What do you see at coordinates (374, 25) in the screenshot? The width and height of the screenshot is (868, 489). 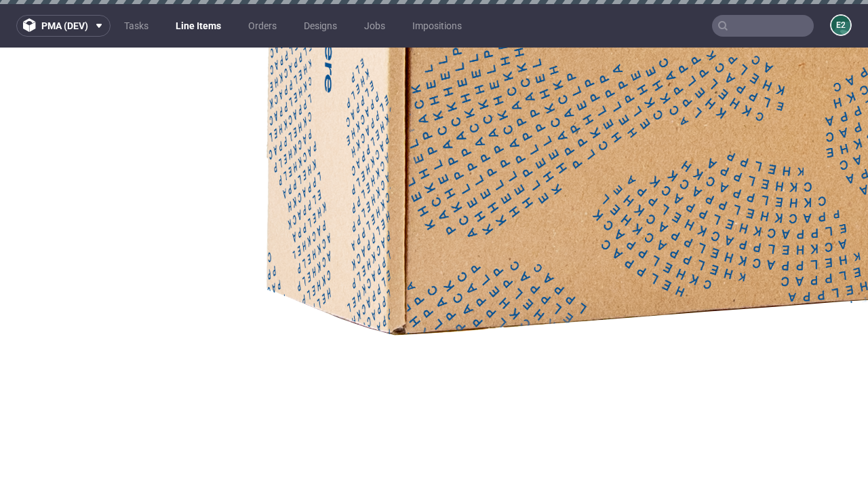 I see `a: Jobs` at bounding box center [374, 25].